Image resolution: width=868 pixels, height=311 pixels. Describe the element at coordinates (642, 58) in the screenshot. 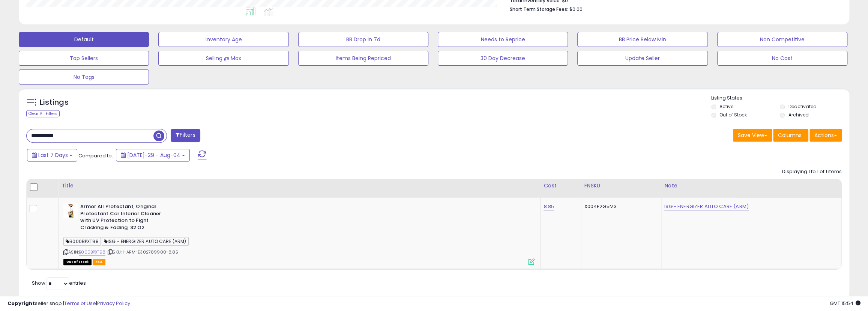

I see `button: Update Seller` at that location.